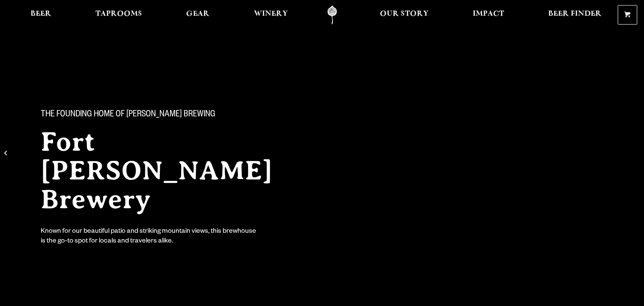 Image resolution: width=644 pixels, height=306 pixels. What do you see at coordinates (41, 14) in the screenshot?
I see `span: Beer` at bounding box center [41, 14].